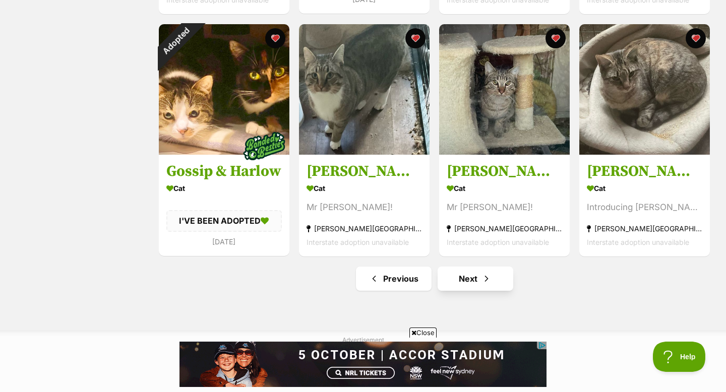 This screenshot has width=726, height=392. I want to click on a: Next page, so click(475, 279).